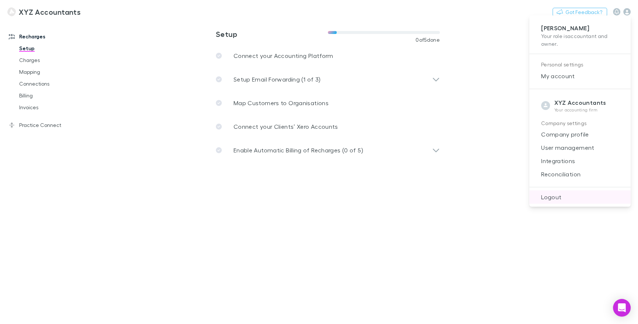 This screenshot has width=638, height=324. Describe the element at coordinates (580, 76) in the screenshot. I see `span: My account` at that location.